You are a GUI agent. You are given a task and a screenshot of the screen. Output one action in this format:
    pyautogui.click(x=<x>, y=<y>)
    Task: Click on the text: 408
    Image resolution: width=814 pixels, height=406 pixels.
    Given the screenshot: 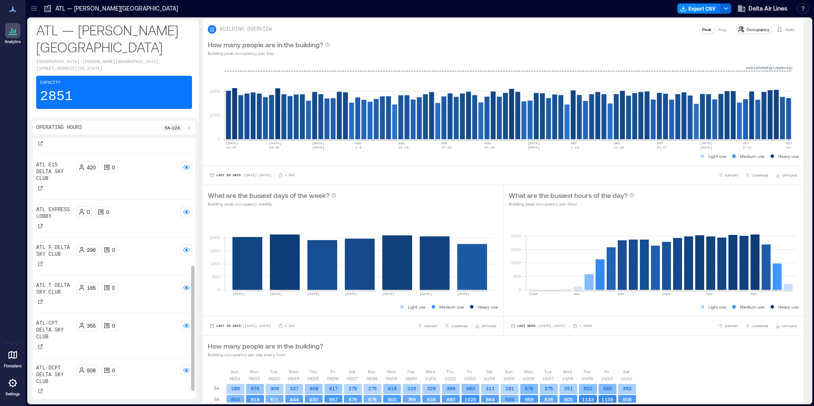 What is the action you would take?
    pyautogui.click(x=314, y=388)
    